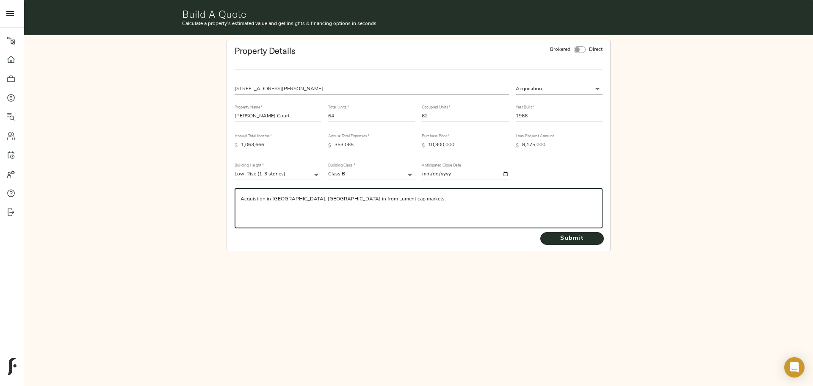 The width and height of the screenshot is (813, 386). I want to click on label: Occupied Units, so click(436, 108).